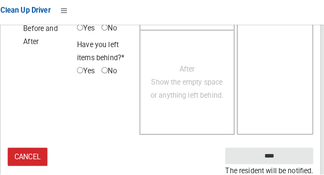  I want to click on span: Oversize - Before and After, so click(45, 32).